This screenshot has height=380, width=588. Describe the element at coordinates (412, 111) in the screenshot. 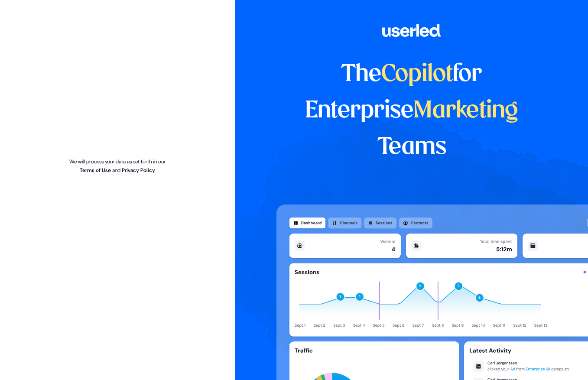

I see `h1: The for Enterprise Teams` at that location.